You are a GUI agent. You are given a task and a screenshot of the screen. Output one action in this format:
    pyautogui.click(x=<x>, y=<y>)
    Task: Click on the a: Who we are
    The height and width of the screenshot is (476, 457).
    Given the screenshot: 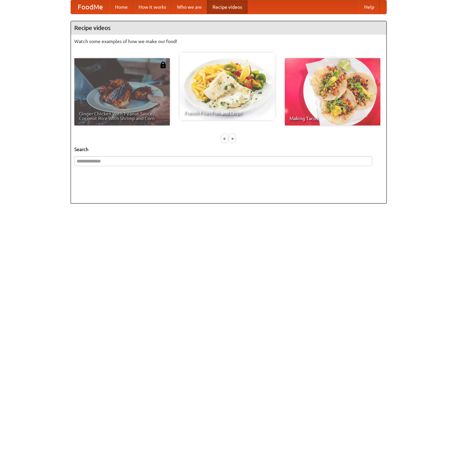 What is the action you would take?
    pyautogui.click(x=189, y=7)
    